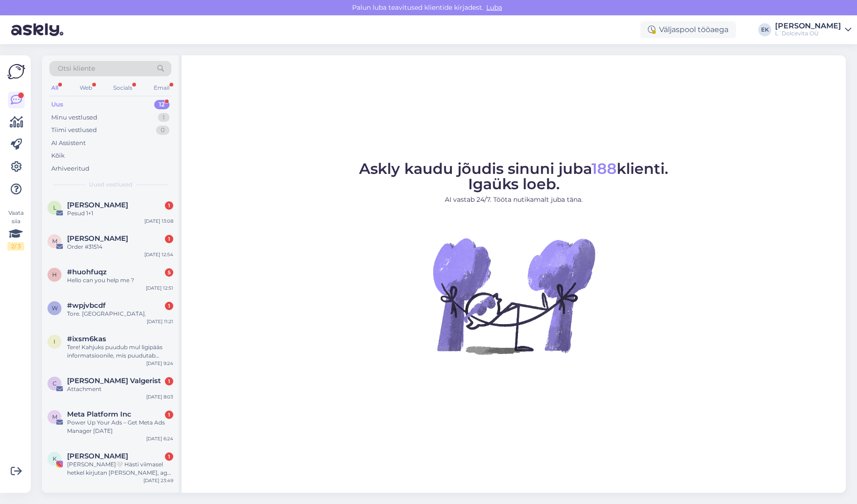 Image resolution: width=857 pixels, height=504 pixels. I want to click on div: 2 / 3, so click(15, 246).